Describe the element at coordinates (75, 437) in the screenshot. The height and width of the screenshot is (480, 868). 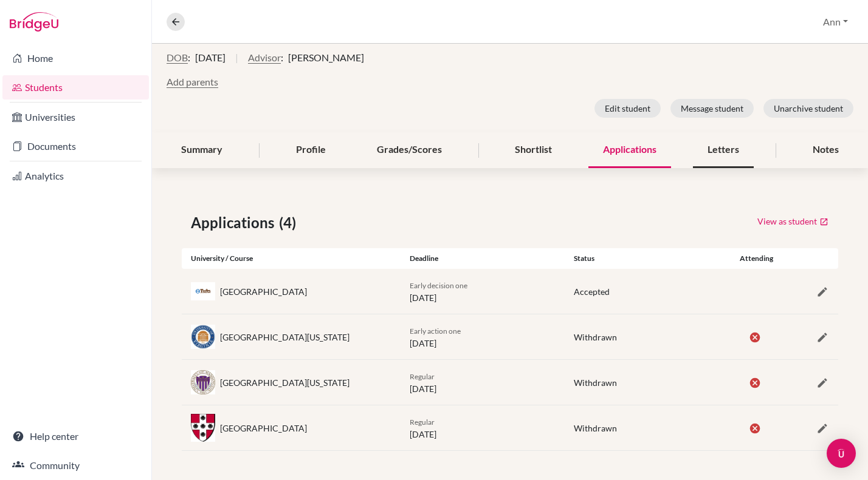
I see `a: Help center` at that location.